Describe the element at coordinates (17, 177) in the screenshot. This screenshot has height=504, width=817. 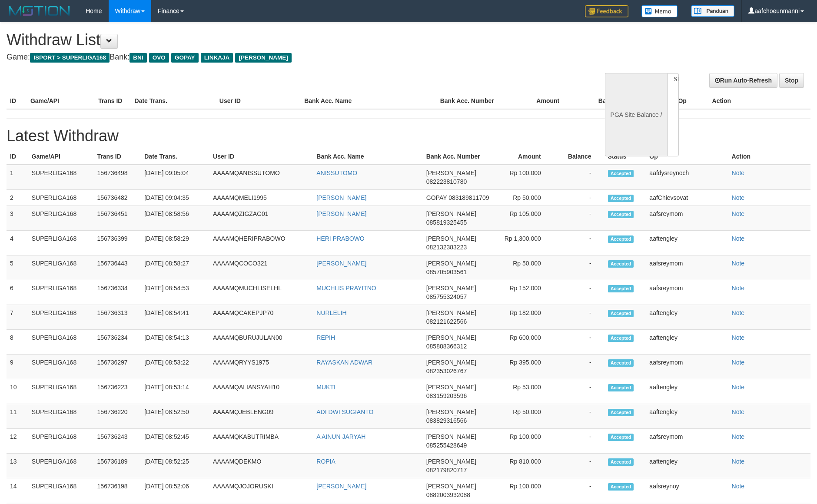
I see `td: 1` at that location.